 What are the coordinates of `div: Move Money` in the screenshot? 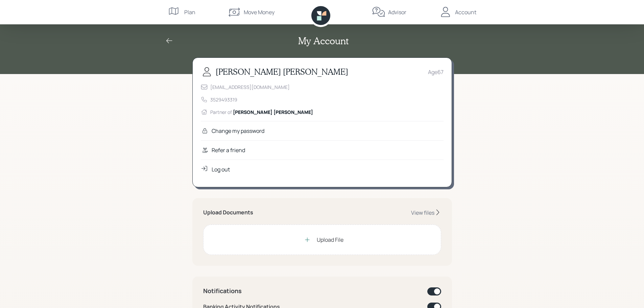 It's located at (259, 12).